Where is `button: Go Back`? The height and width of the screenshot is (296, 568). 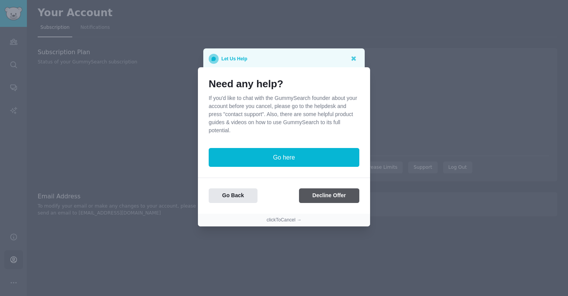
button: Go Back is located at coordinates (233, 196).